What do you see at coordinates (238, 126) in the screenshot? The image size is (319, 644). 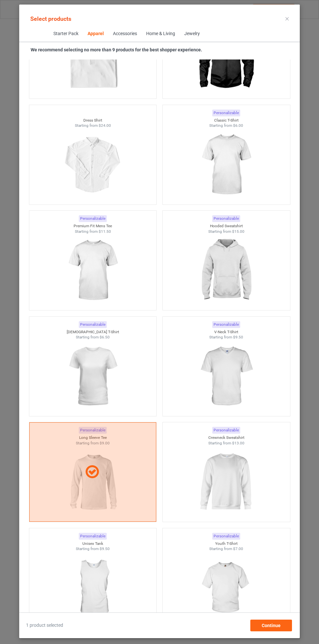 I see `span: $6.00` at bounding box center [238, 126].